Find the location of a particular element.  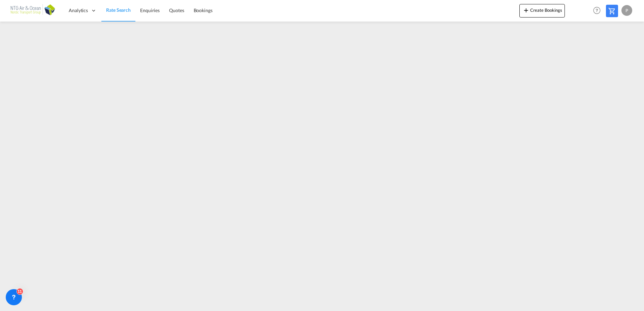

button: icon-plus 400-fgCreate Bookings is located at coordinates (542, 11).